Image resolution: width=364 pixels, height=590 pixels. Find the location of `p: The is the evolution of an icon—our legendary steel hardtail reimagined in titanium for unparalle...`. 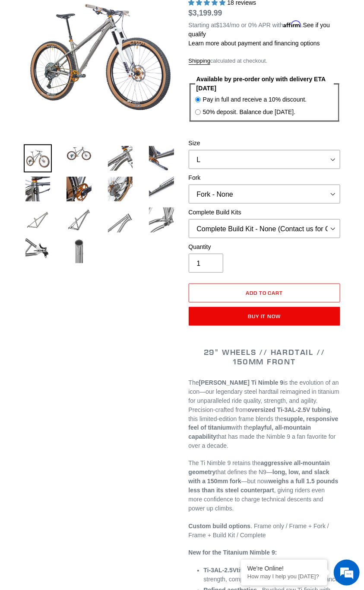

p: The is the evolution of an icon—our legendary steel hardtail reimagined in titanium for unparalle... is located at coordinates (265, 414).